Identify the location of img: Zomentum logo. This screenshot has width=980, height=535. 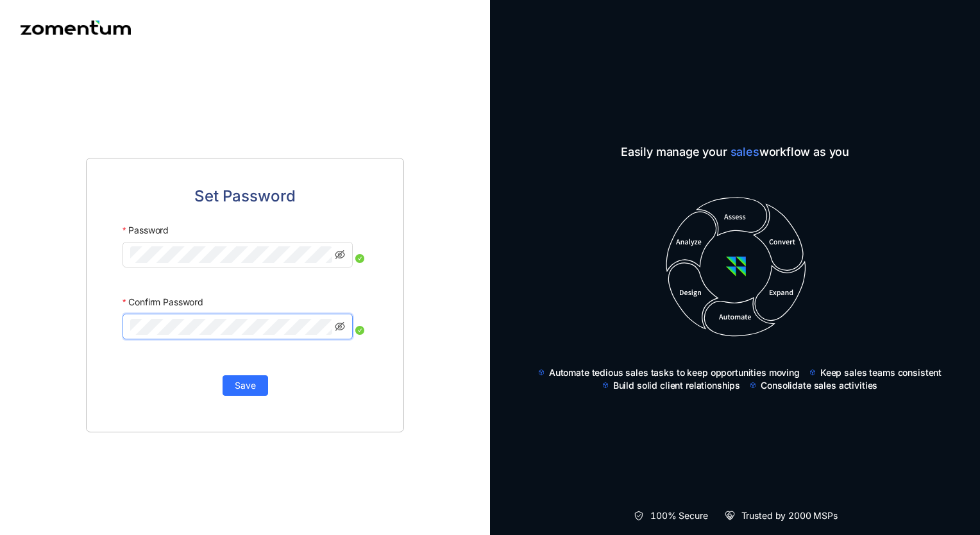
(75, 27).